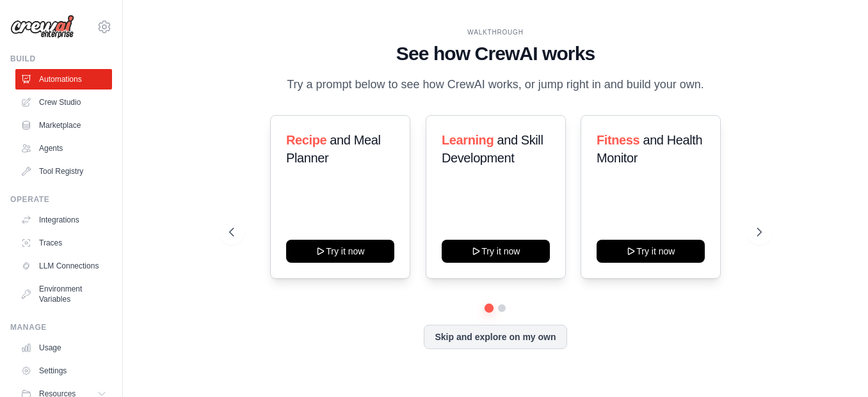  Describe the element at coordinates (61, 327) in the screenshot. I see `div: Manage` at that location.